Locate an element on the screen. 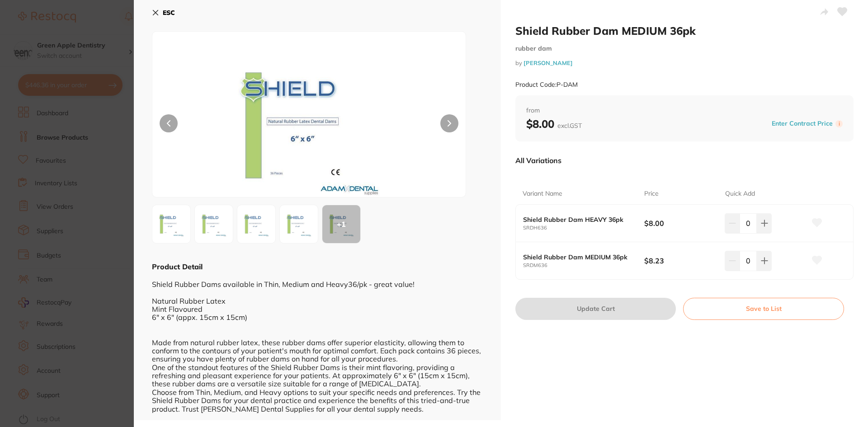 This screenshot has height=427, width=868. button: ESC is located at coordinates (163, 13).